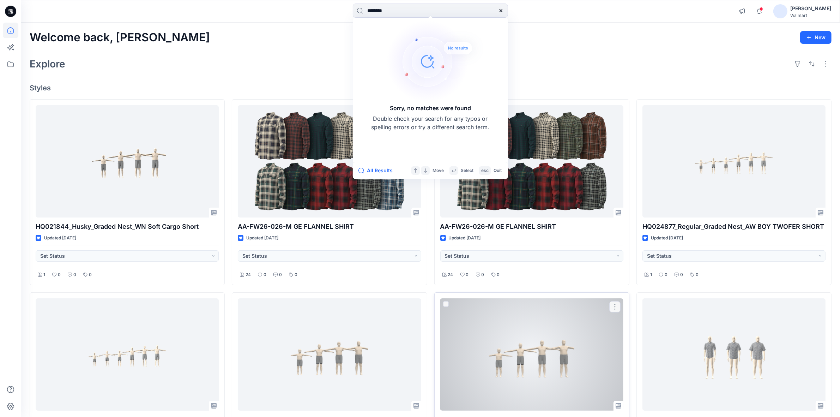 This screenshot has height=417, width=840. Describe the element at coordinates (734, 354) in the screenshot. I see `a: GE17024283_Jump Size Set_GE SS STRETCH COOLING COMMUTER SHIRT` at that location.